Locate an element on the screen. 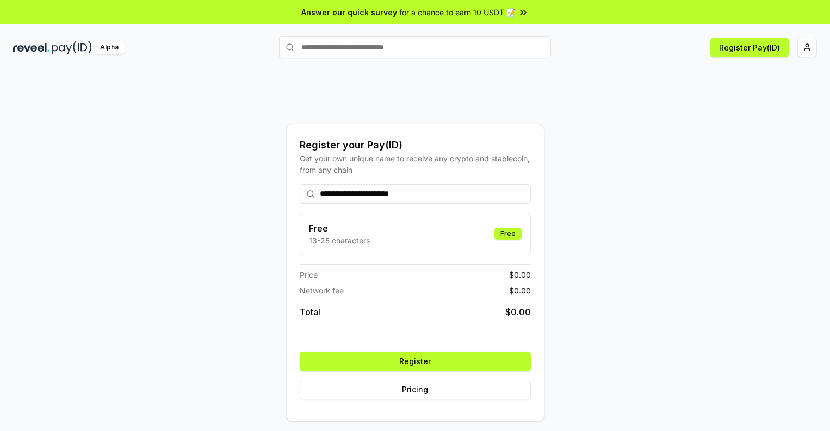 Image resolution: width=830 pixels, height=431 pixels. button: Register Pay(ID) is located at coordinates (750, 47).